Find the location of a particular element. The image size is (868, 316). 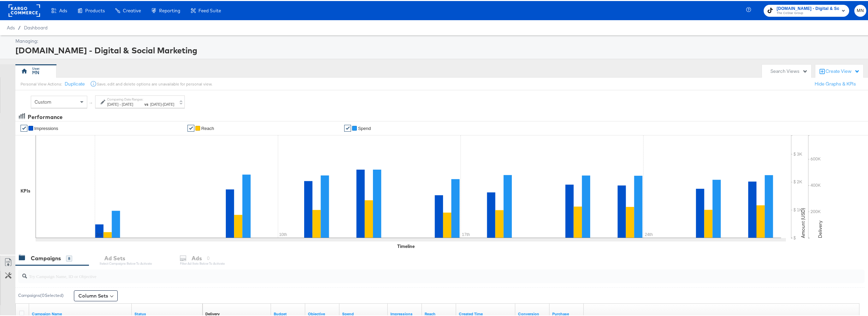

span: Creative is located at coordinates (132, 10).